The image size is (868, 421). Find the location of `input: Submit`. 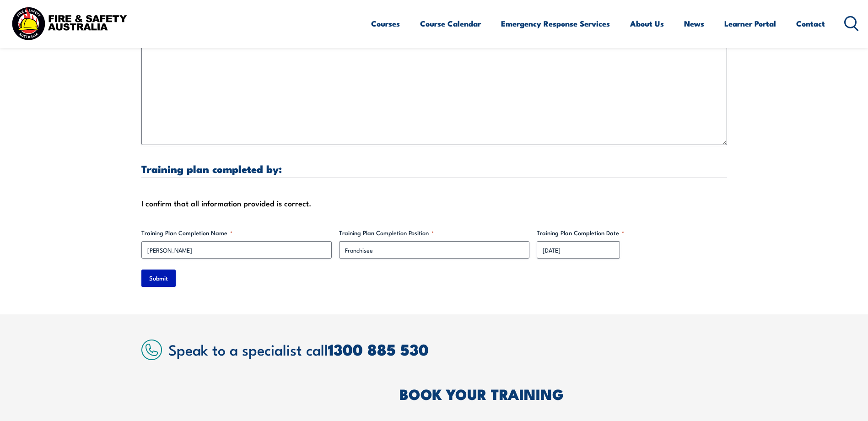

input: Submit is located at coordinates (158, 278).